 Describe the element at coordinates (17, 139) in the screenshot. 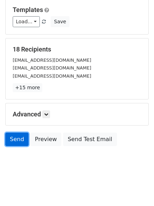

I see `a: Send` at that location.